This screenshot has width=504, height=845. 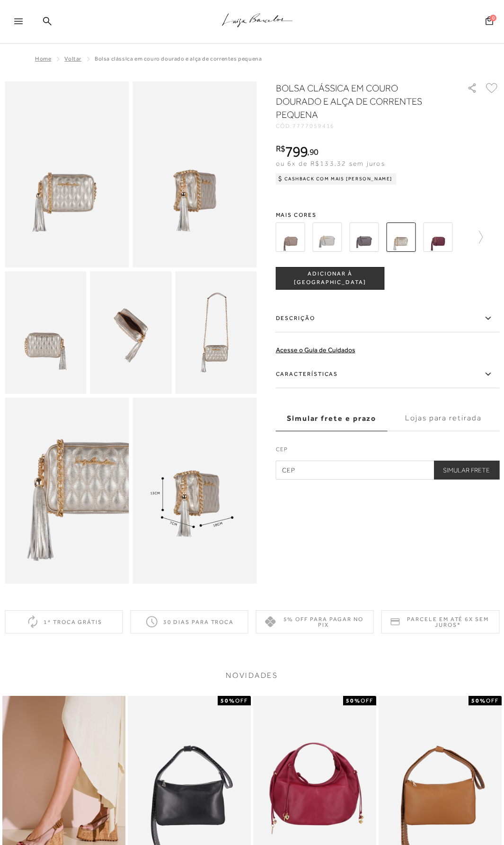 What do you see at coordinates (332, 419) in the screenshot?
I see `label: Simular frete e prazo` at bounding box center [332, 419].